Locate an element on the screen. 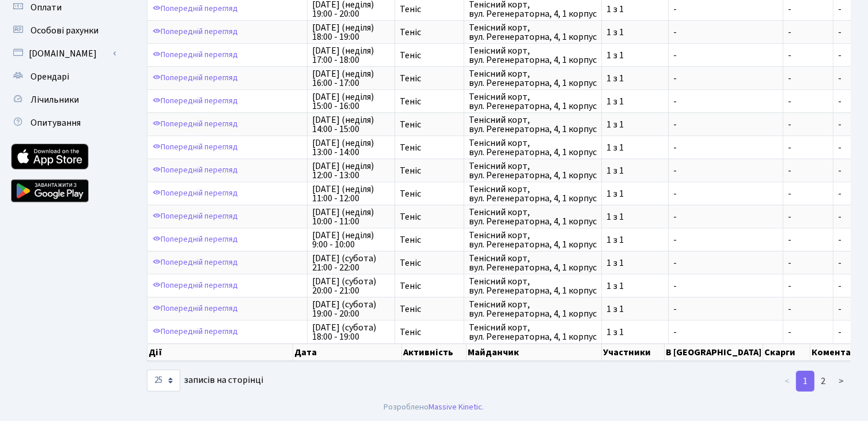 This screenshot has height=421, width=868. span: Оплати is located at coordinates (46, 7).